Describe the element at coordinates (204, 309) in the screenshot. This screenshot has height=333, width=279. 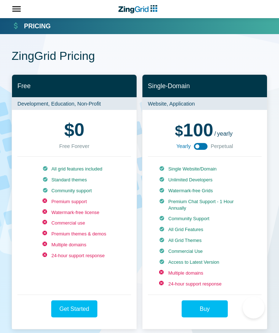
I see `a: Buy` at that location.